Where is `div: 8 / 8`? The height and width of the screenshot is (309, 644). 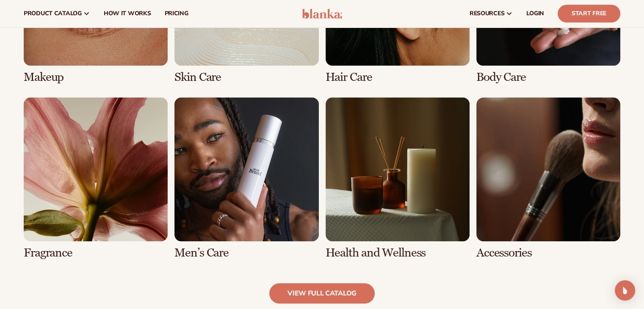
div: 8 / 8 is located at coordinates (548, 178).